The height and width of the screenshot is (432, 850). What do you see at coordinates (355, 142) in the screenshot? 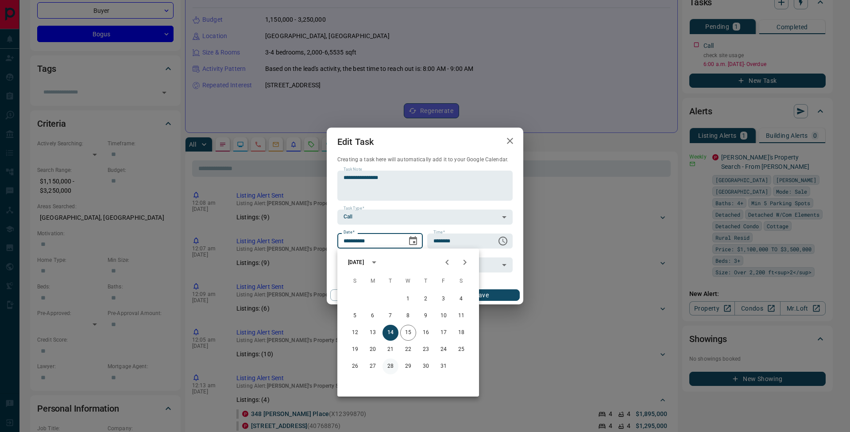
I see `h2: Edit Task` at bounding box center [355, 142].